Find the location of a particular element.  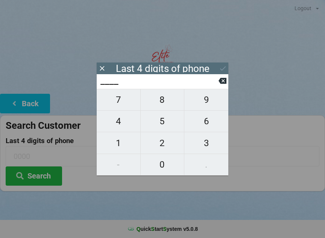

span: 1 is located at coordinates (119, 143).